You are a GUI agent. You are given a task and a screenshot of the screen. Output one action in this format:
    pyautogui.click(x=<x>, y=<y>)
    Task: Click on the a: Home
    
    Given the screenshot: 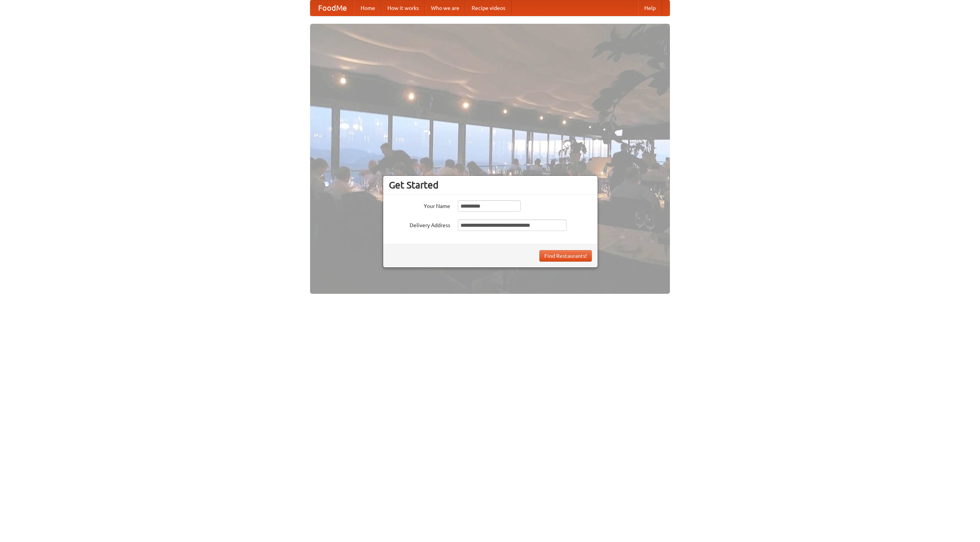 What is the action you would take?
    pyautogui.click(x=368, y=8)
    